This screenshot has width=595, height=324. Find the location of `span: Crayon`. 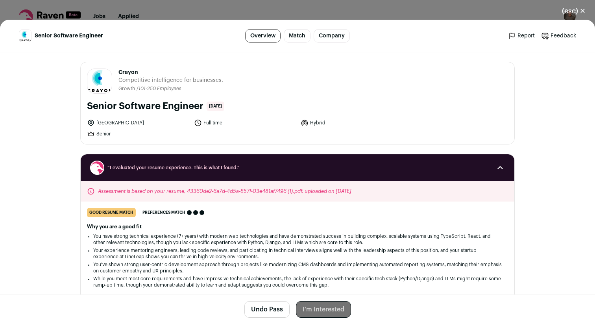

span: Crayon is located at coordinates (171, 72).